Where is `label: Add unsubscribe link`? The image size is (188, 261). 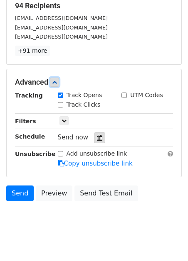
label: Add unsubscribe link is located at coordinates (97, 154).